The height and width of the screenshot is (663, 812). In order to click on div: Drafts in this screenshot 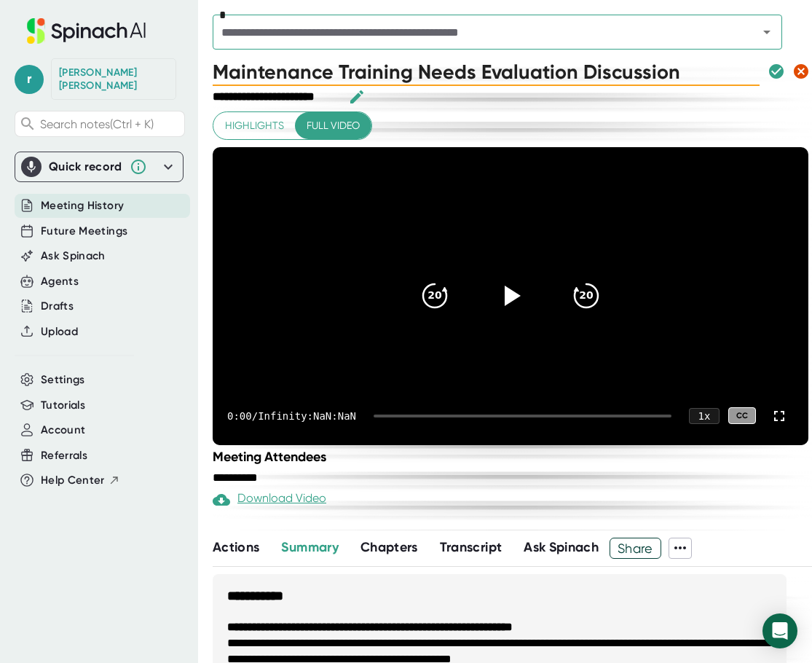, I will do `click(57, 306)`.